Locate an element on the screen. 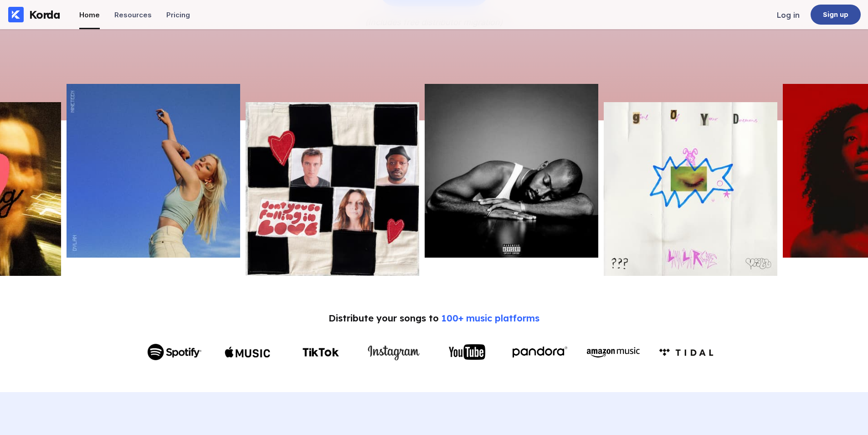  img: Apple Music is located at coordinates (247, 352).